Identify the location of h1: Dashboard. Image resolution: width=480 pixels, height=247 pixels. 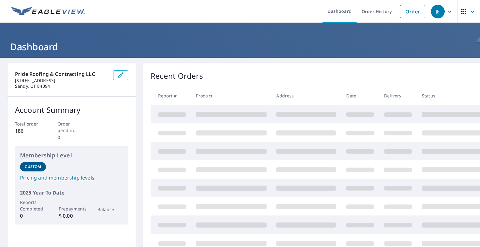
(240, 47).